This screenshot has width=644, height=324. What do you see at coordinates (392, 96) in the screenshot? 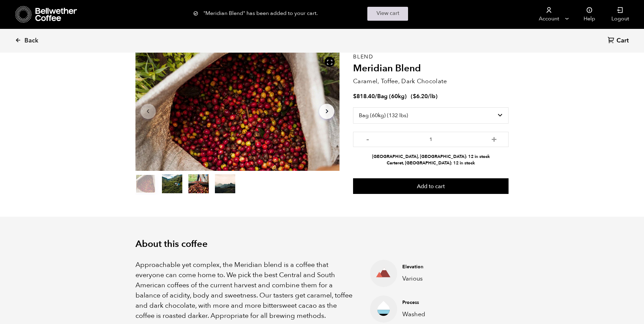
I see `span: Bag (60kg)` at bounding box center [392, 96].